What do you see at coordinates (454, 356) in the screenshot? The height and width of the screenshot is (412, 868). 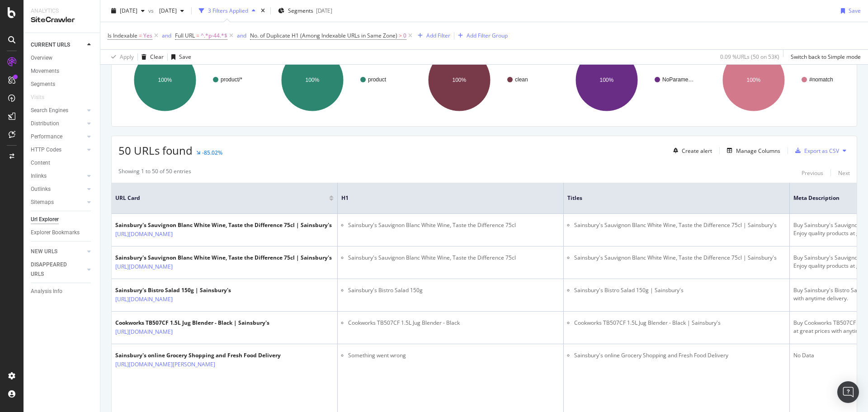 I see `li: Something went wrong` at bounding box center [454, 356].